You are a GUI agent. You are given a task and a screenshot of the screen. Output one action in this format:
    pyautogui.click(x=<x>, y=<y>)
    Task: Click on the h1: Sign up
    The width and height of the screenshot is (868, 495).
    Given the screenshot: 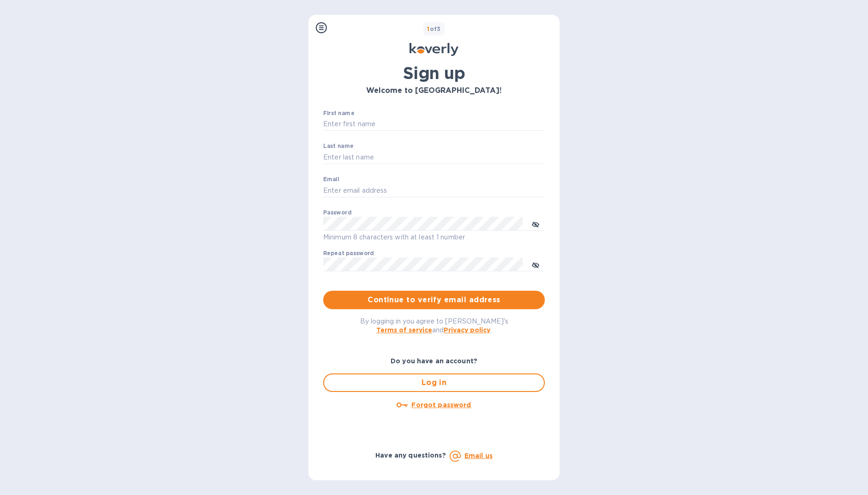 What is the action you would take?
    pyautogui.click(x=434, y=73)
    